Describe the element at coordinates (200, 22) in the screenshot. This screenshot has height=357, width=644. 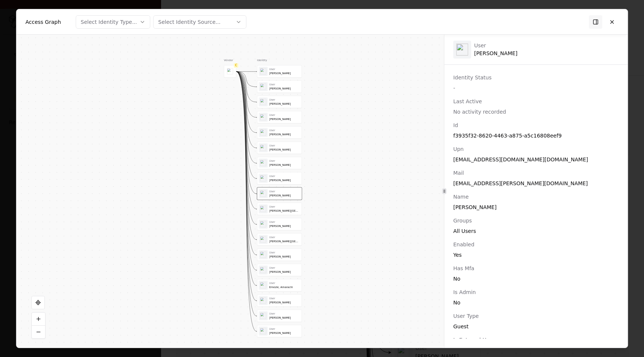
I see `button: Select Identity Source...` at that location.